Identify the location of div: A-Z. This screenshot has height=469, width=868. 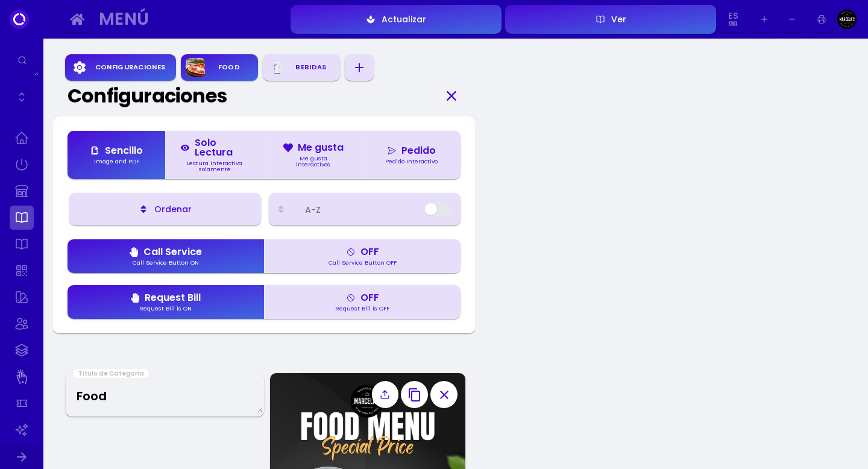
(313, 209).